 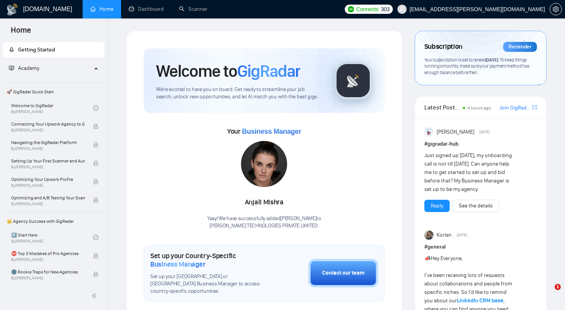 I want to click on span: Korlan, so click(x=444, y=235).